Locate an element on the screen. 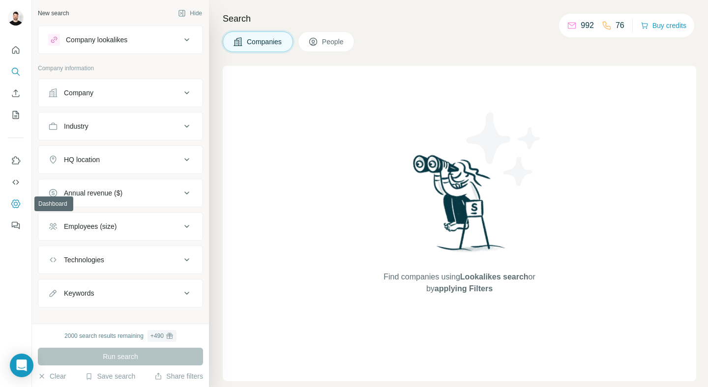 The height and width of the screenshot is (387, 708). div: + 490 is located at coordinates (157, 336).